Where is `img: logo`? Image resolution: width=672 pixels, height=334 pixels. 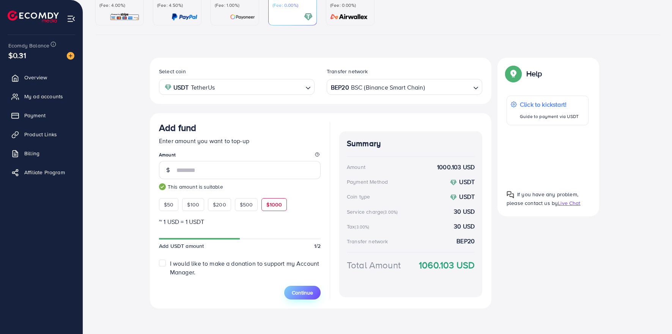 img: logo is located at coordinates (33, 16).